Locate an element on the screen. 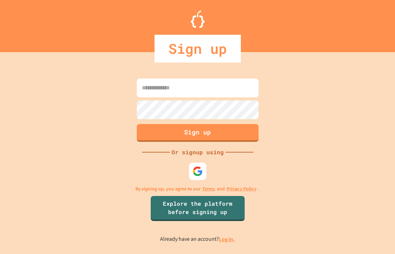 The height and width of the screenshot is (254, 395). img: google-icon.svg is located at coordinates (198, 172).